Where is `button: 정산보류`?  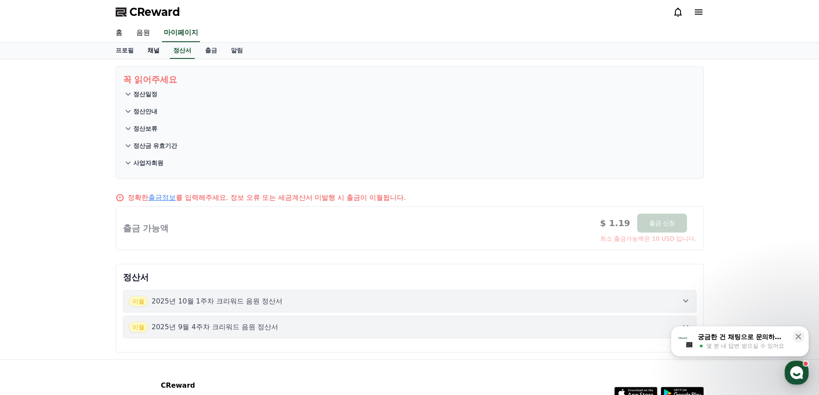 button: 정산보류 is located at coordinates (410, 129).